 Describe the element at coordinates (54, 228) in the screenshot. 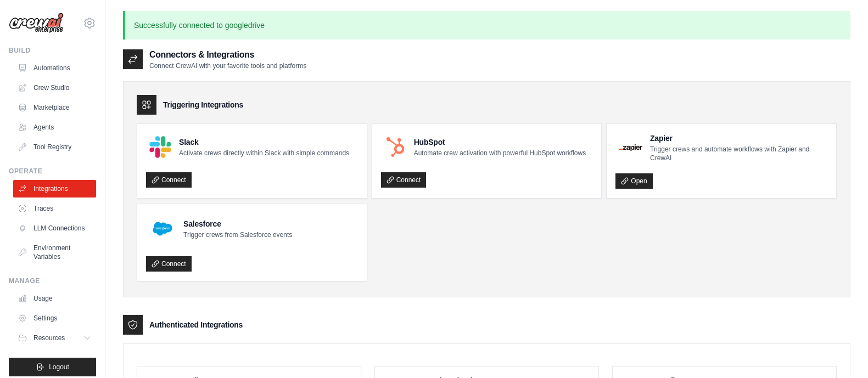

I see `a: LLM Connections` at that location.